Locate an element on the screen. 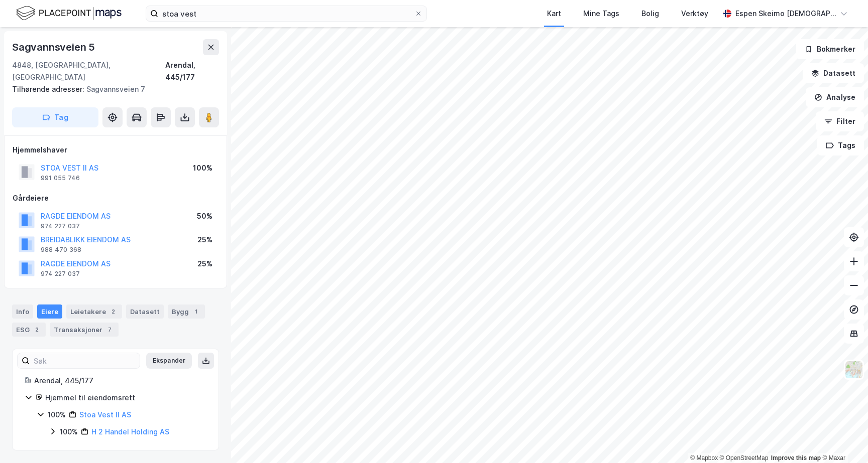 The width and height of the screenshot is (868, 463). div: 50% is located at coordinates (204, 216).